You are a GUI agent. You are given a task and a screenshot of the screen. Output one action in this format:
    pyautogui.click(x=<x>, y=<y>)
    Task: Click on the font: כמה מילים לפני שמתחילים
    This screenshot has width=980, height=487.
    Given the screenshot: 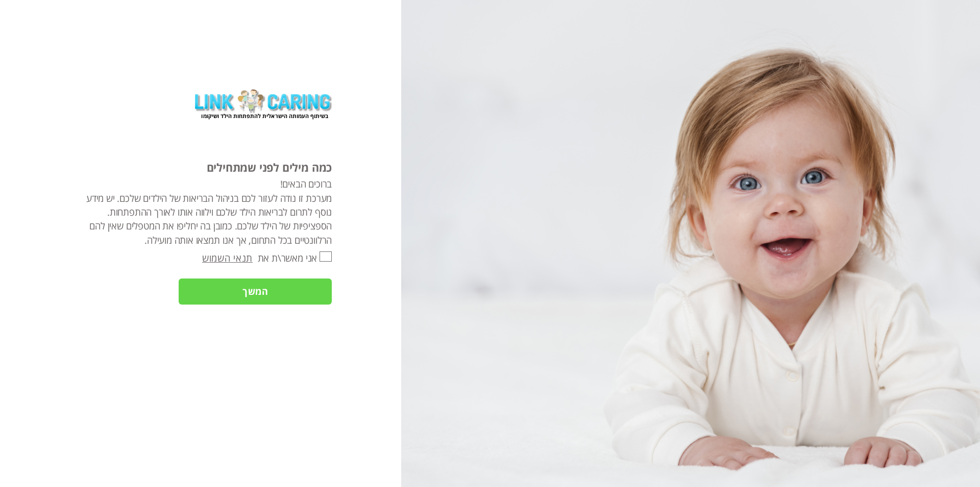 What is the action you would take?
    pyautogui.click(x=269, y=167)
    